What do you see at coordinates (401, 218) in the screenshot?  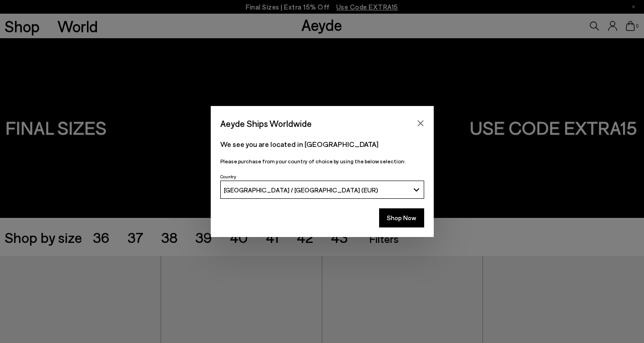 I see `button: Shop Now` at bounding box center [401, 218].